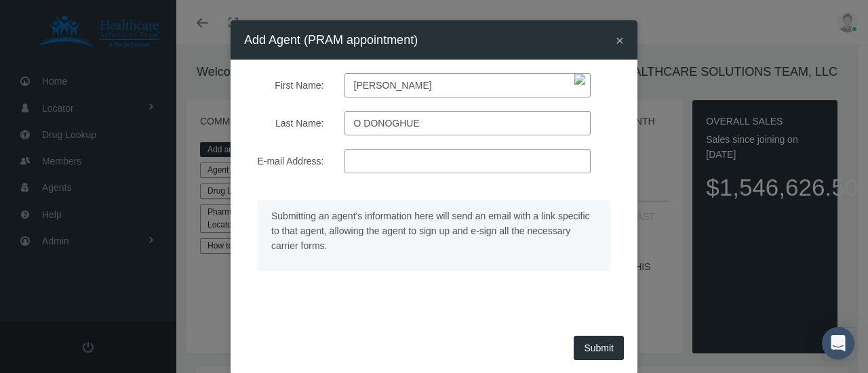 The width and height of the screenshot is (868, 373). What do you see at coordinates (331, 40) in the screenshot?
I see `h4: Add Agent (PRAM appointment)` at bounding box center [331, 40].